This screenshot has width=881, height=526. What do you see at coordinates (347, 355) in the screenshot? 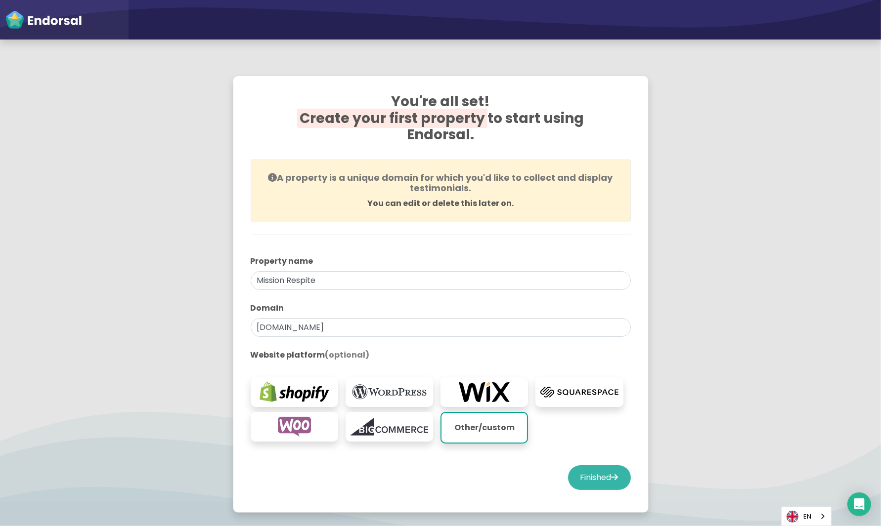
I see `span: (optional)` at bounding box center [347, 355].